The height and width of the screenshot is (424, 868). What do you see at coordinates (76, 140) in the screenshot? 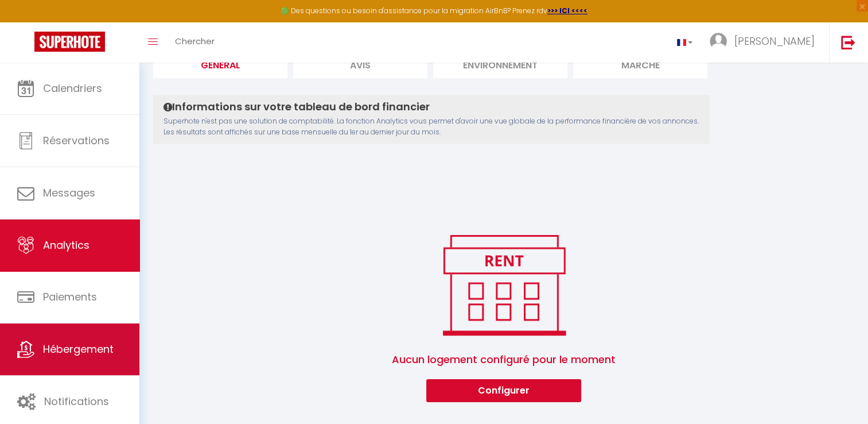
I see `span: Réservations` at bounding box center [76, 140].